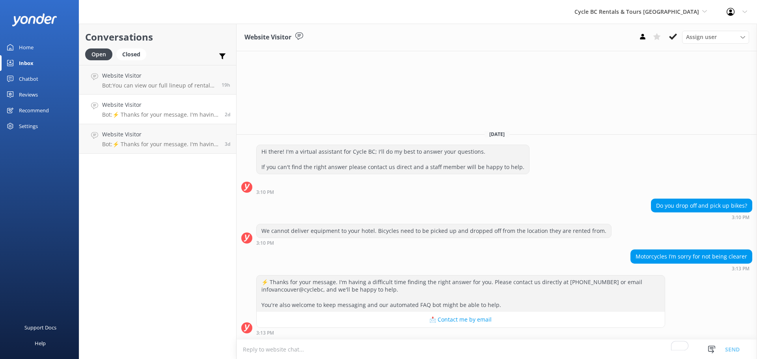 The image size is (757, 359). Describe the element at coordinates (131, 54) in the screenshot. I see `div: Closed` at that location.